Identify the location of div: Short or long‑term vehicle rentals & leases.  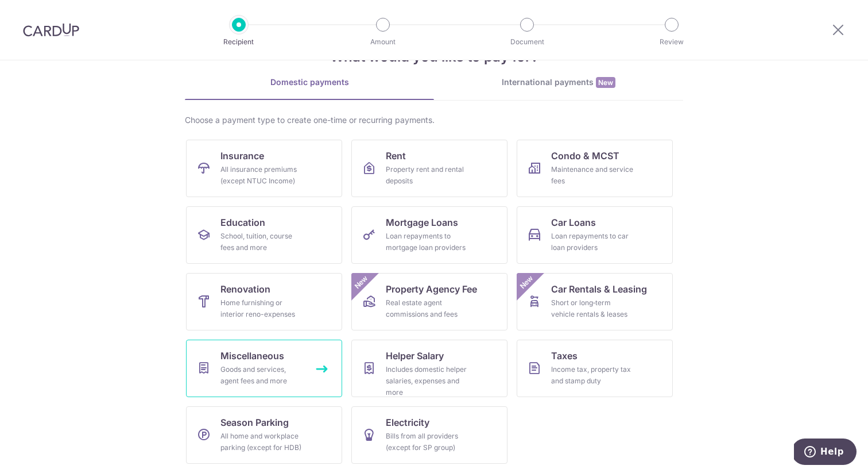
(592, 308).